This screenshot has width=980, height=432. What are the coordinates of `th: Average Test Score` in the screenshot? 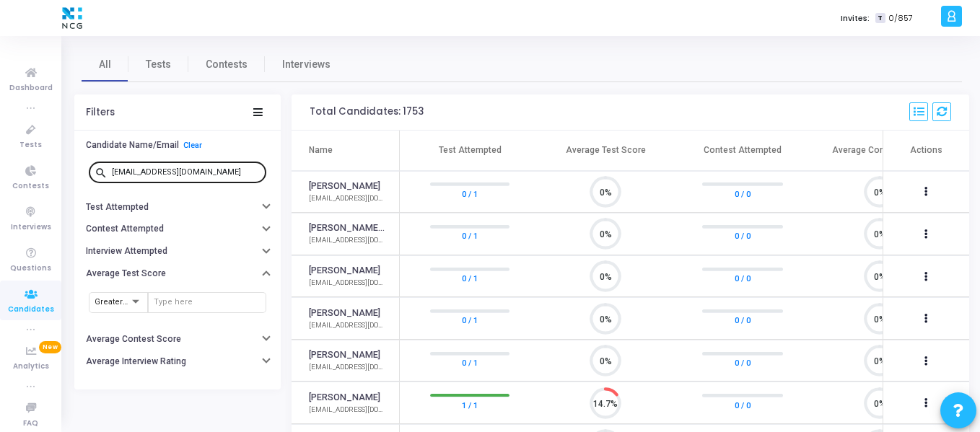 It's located at (606, 151).